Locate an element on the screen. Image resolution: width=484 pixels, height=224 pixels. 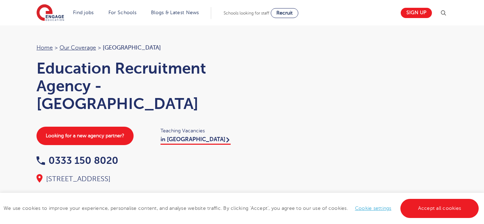
span: Recruit is located at coordinates (285, 13).